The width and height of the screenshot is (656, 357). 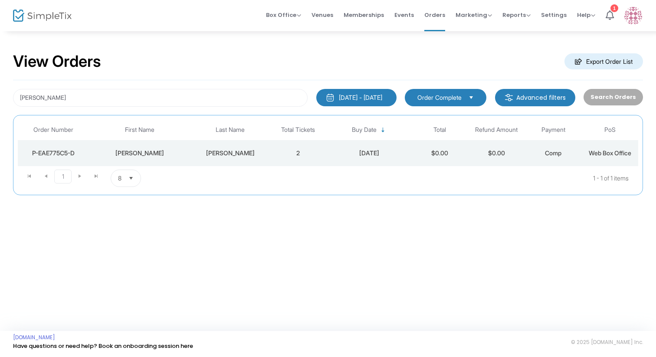 What do you see at coordinates (535, 98) in the screenshot?
I see `m-button: Advanced filters` at bounding box center [535, 98].